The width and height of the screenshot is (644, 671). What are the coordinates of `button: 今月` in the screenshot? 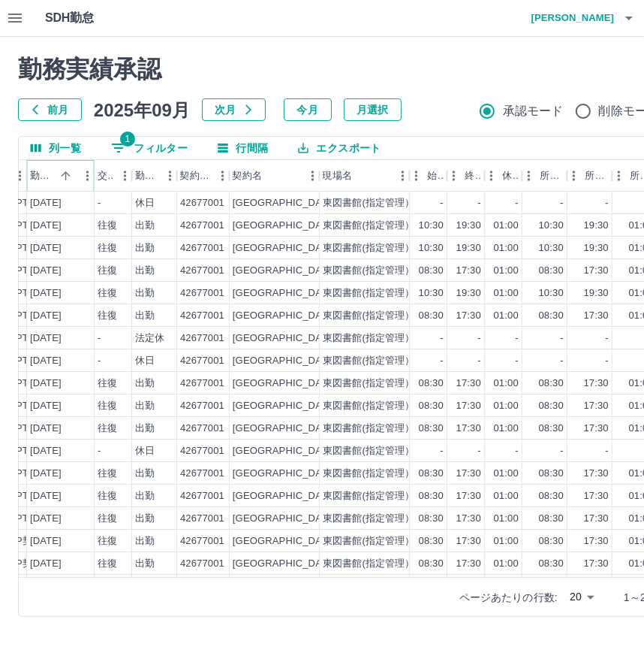 It's located at (308, 110).